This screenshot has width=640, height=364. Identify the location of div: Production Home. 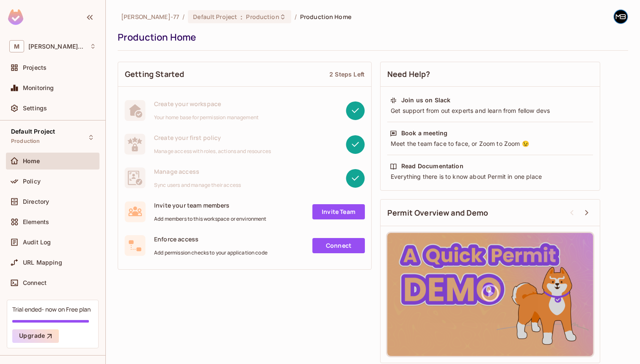
(371, 37).